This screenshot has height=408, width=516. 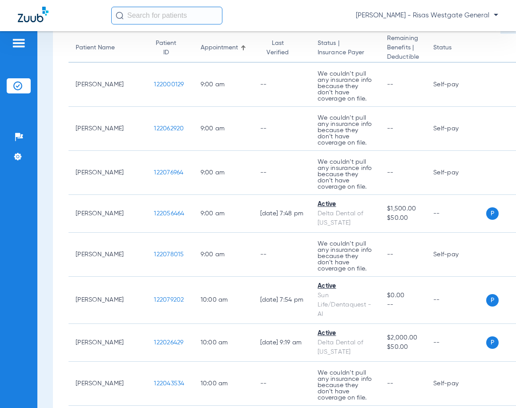 I want to click on th: Remaining Benefits |, so click(x=403, y=48).